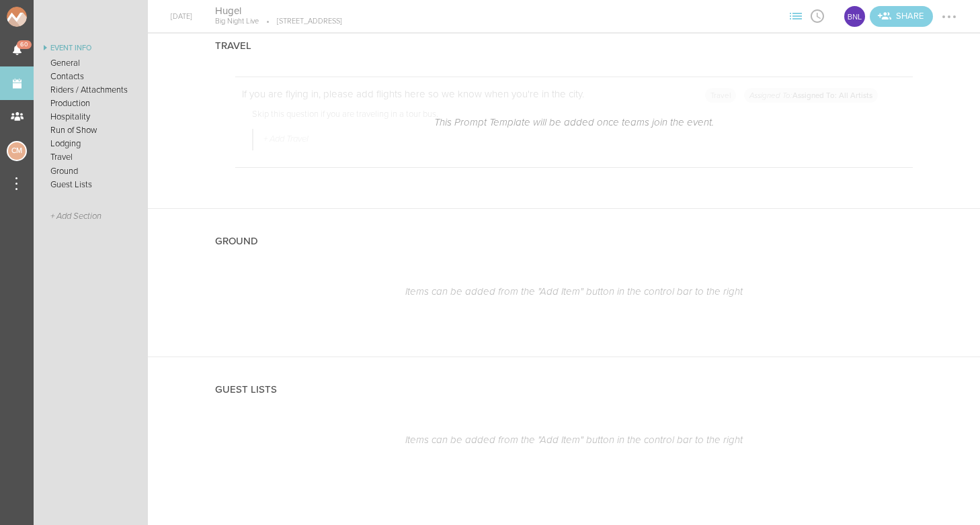 Image resolution: width=980 pixels, height=525 pixels. I want to click on a: Contacts, so click(91, 76).